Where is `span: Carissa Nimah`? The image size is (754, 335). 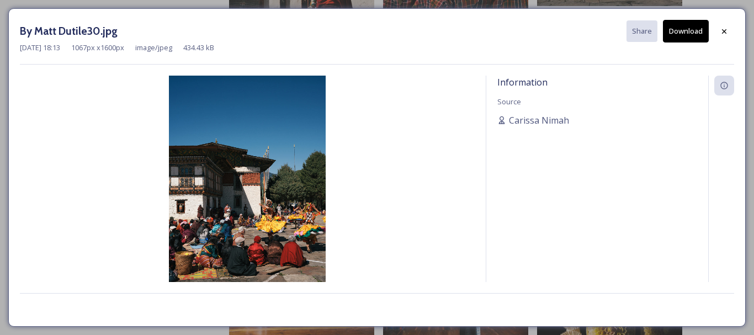 span: Carissa Nimah is located at coordinates (539, 120).